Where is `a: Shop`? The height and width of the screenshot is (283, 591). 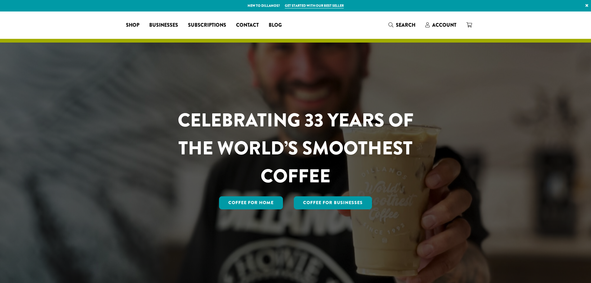
a: Shop is located at coordinates (132, 25).